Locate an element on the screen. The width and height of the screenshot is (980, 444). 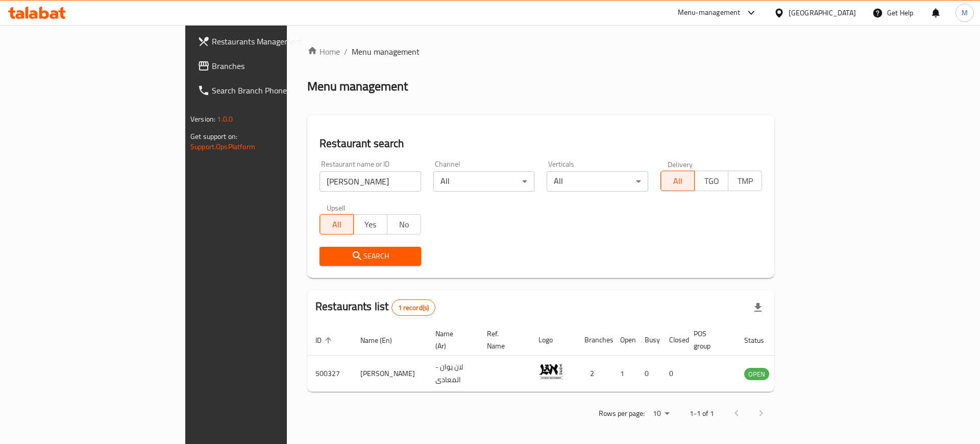
td: 1 is located at coordinates (624, 373).